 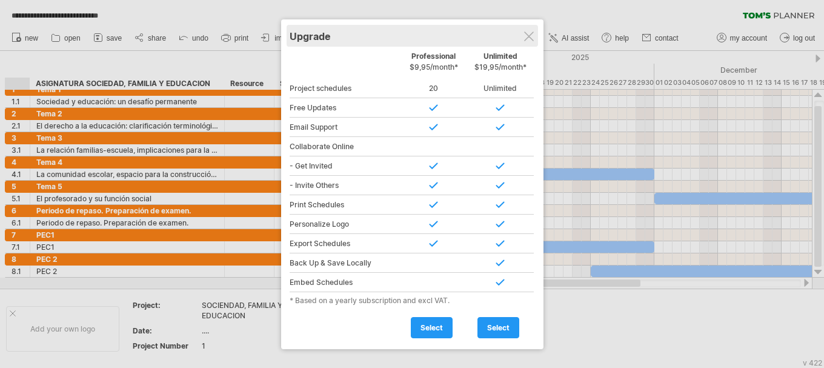 What do you see at coordinates (345, 244) in the screenshot?
I see `div: Export Schedules` at bounding box center [345, 244].